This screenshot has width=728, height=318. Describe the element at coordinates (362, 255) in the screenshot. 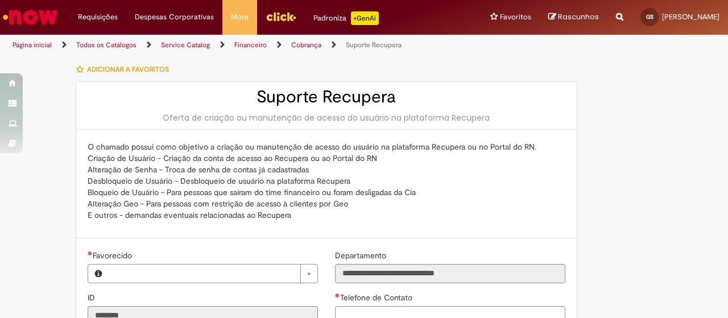

I see `label: Somente leitura - Departamento` at that location.